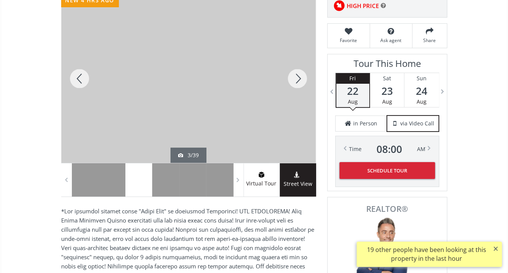 This screenshot has height=273, width=508. What do you see at coordinates (189, 155) in the screenshot?
I see `div: 3/39` at bounding box center [189, 155].